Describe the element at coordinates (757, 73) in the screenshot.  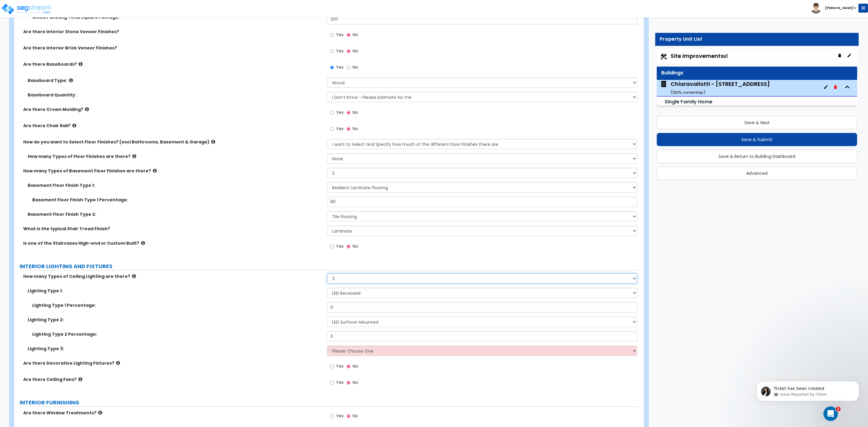
I see `div: Buildings` at that location.